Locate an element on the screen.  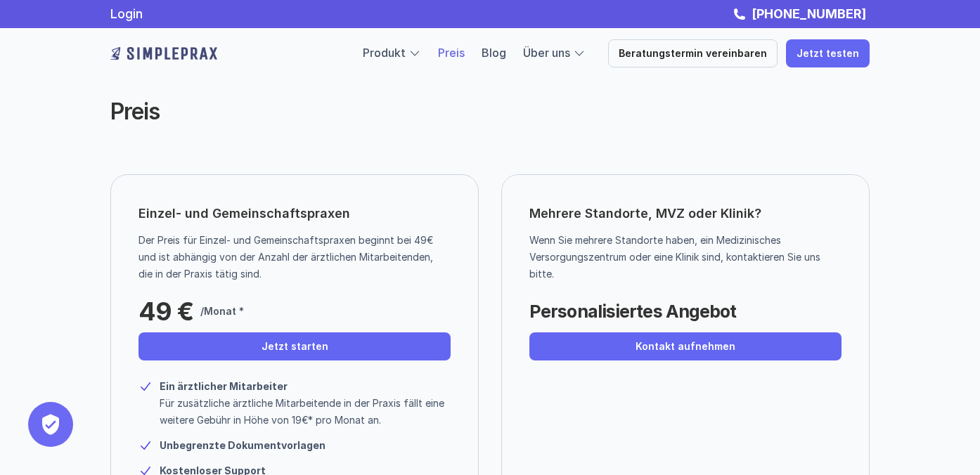
a: Preis is located at coordinates (451, 53).